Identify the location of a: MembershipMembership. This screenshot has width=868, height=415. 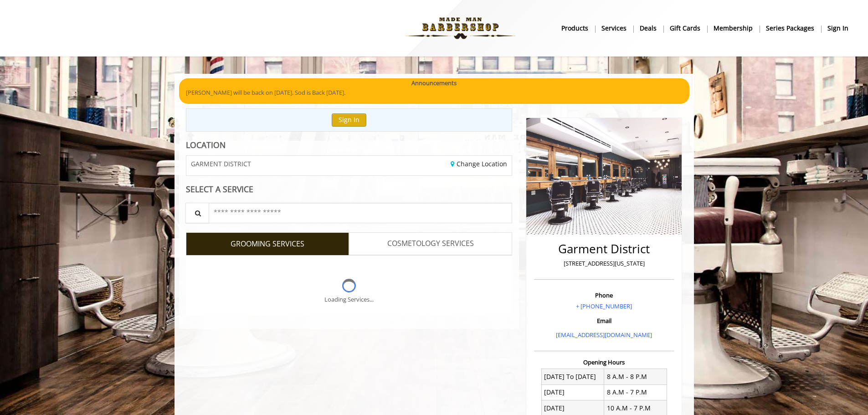
(733, 28).